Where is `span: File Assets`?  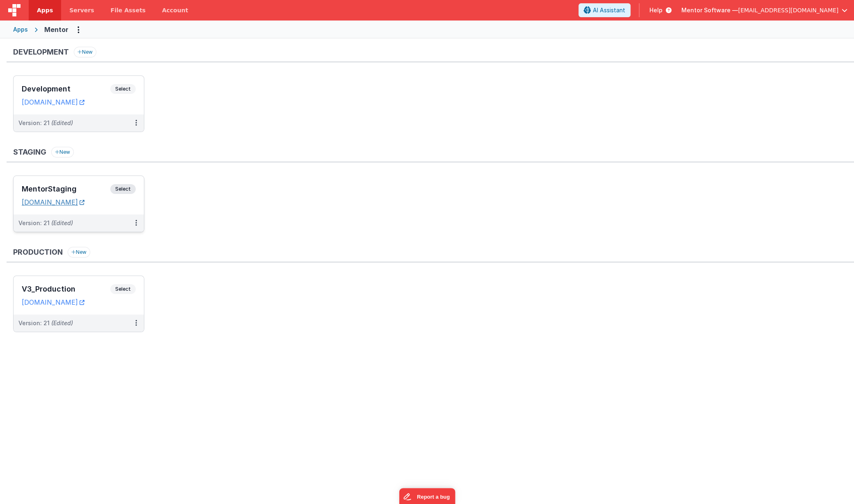 span: File Assets is located at coordinates (128, 10).